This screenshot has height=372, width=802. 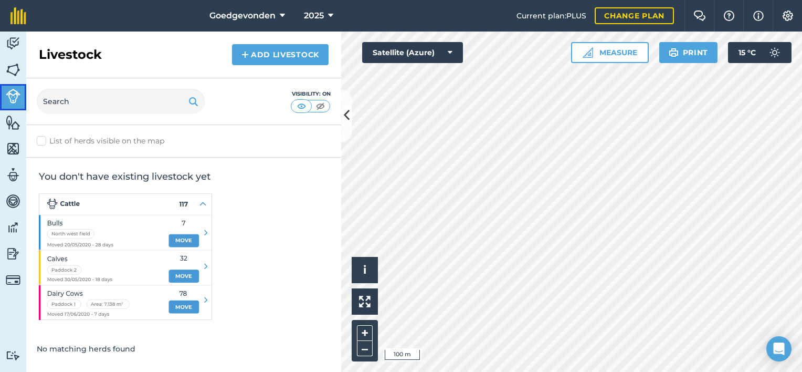 I want to click on img: A cog icon, so click(x=788, y=16).